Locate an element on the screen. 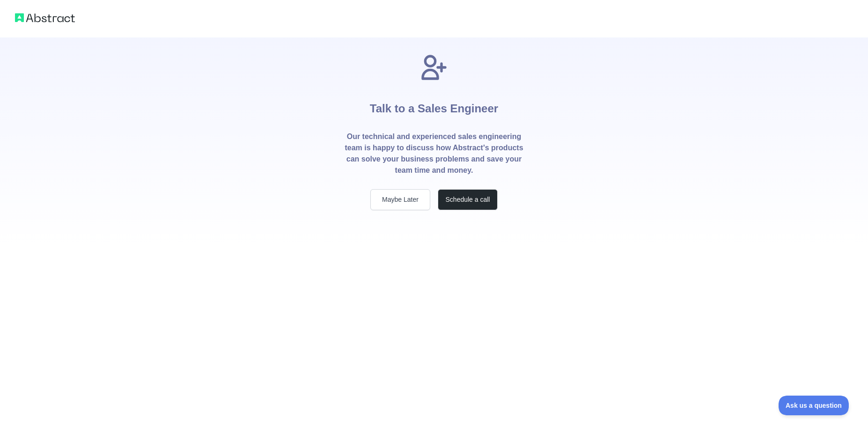  p: Our technical and experienced sales engineering team is happy to discuss how Abstract's products ... is located at coordinates (434, 154).